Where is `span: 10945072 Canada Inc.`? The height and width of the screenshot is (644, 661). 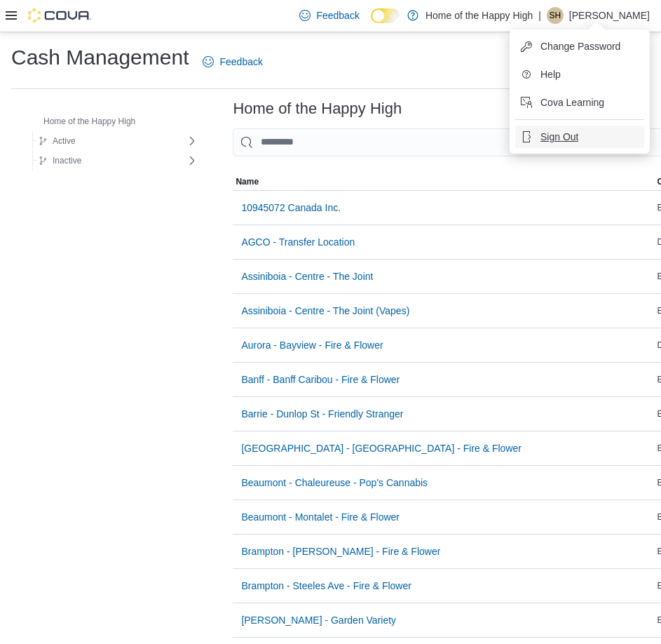
span: 10945072 Canada Inc. is located at coordinates (291, 207).